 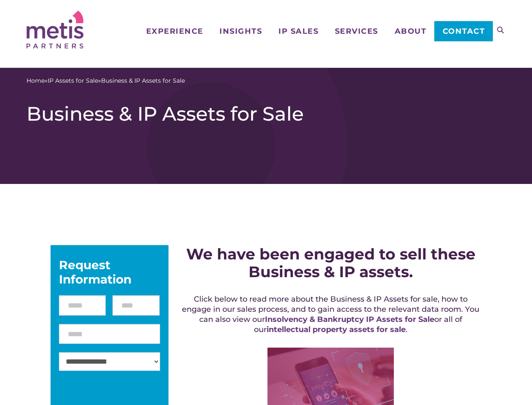 What do you see at coordinates (464, 31) in the screenshot?
I see `span: Contact` at bounding box center [464, 31].